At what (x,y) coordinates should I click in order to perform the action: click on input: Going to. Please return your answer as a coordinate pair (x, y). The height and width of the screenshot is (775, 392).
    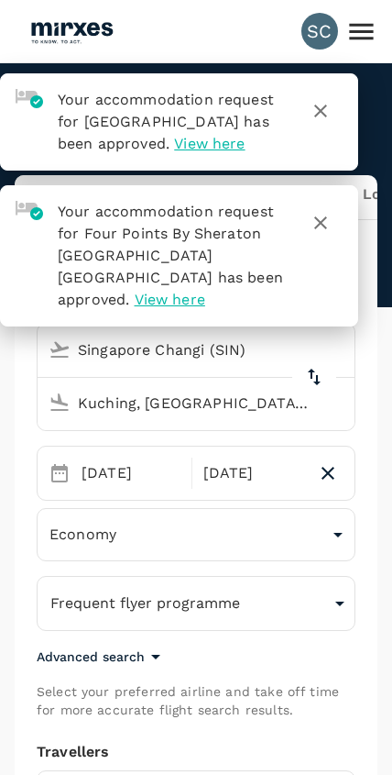
    Looking at the image, I should click on (179, 403).